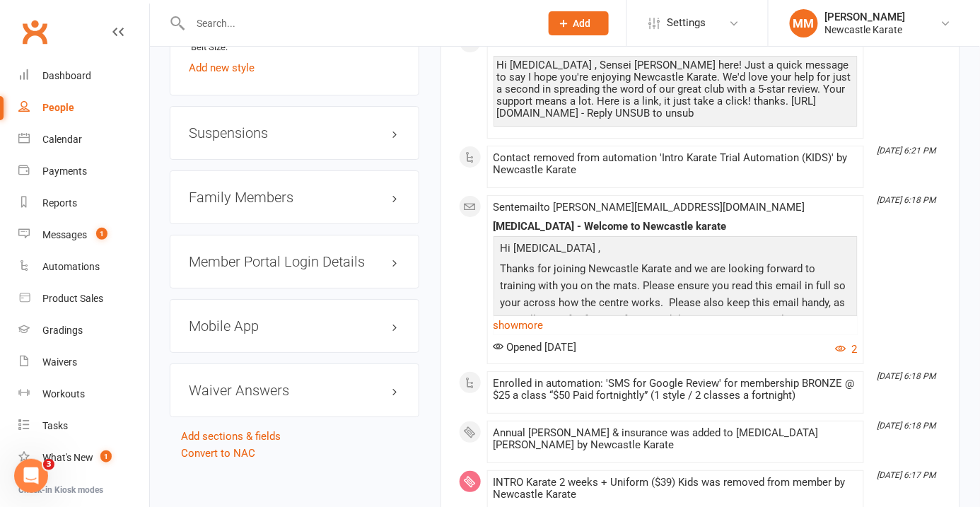 Image resolution: width=980 pixels, height=507 pixels. Describe the element at coordinates (222, 68) in the screenshot. I see `a: Add new style` at that location.